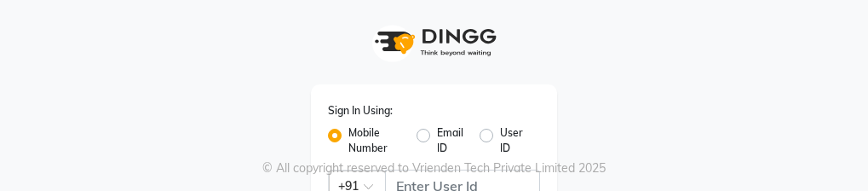 Image resolution: width=868 pixels, height=191 pixels. Describe the element at coordinates (433, 42) in the screenshot. I see `img: logo1.svg` at that location.